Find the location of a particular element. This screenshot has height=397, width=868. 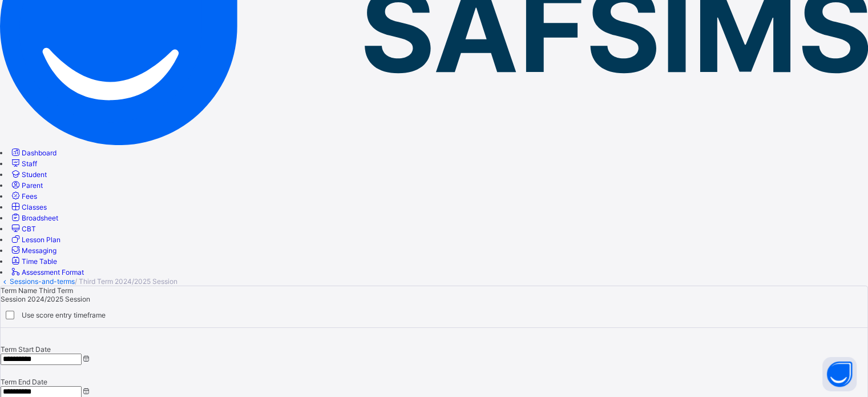

a: Broadsheet is located at coordinates (33, 218).